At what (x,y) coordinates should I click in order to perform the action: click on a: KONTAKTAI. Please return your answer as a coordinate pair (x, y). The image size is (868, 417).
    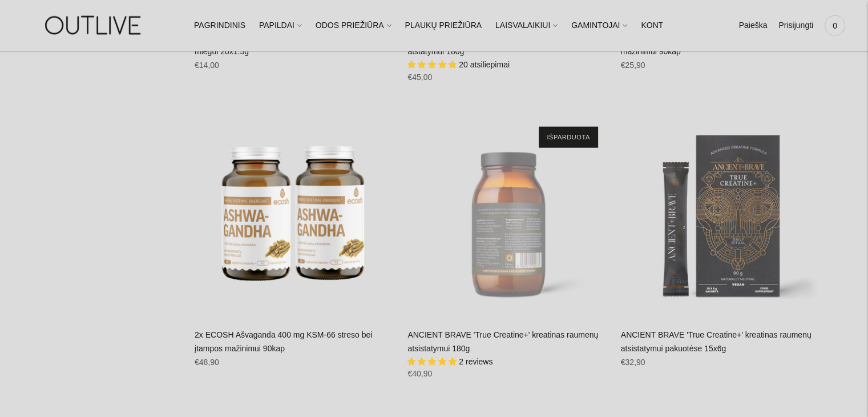
    Looking at the image, I should click on (662, 25).